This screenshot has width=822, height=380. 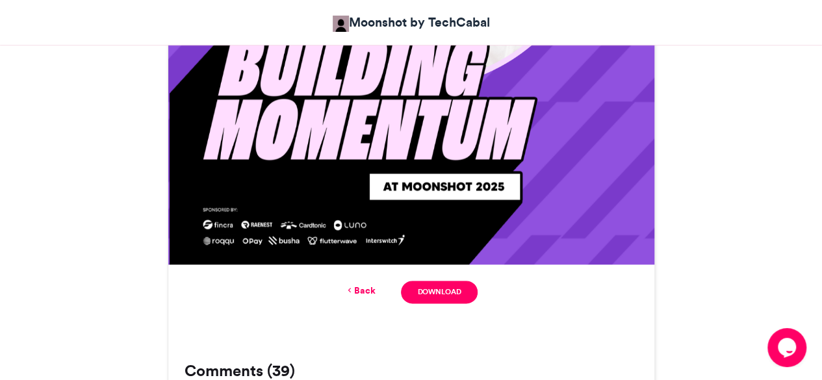 What do you see at coordinates (438, 292) in the screenshot?
I see `a: Download` at bounding box center [438, 292].